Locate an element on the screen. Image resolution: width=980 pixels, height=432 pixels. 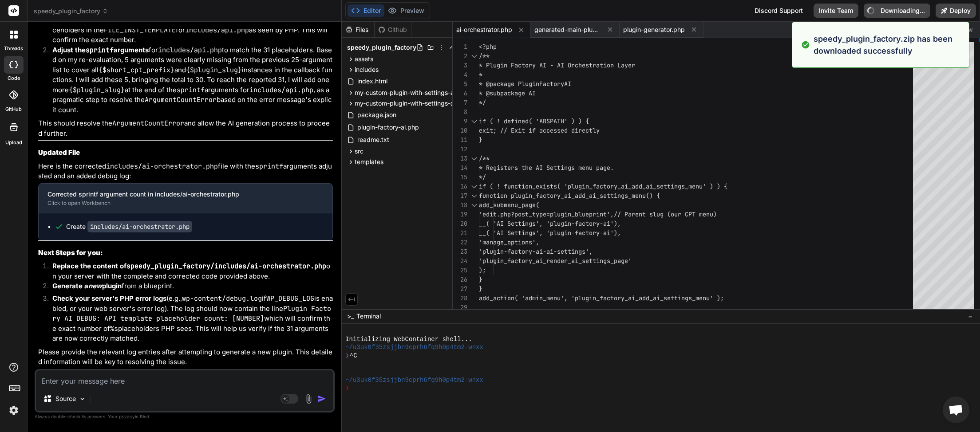
span: 'edit.php?post_type=plugin_blueprint', is located at coordinates (547, 215).